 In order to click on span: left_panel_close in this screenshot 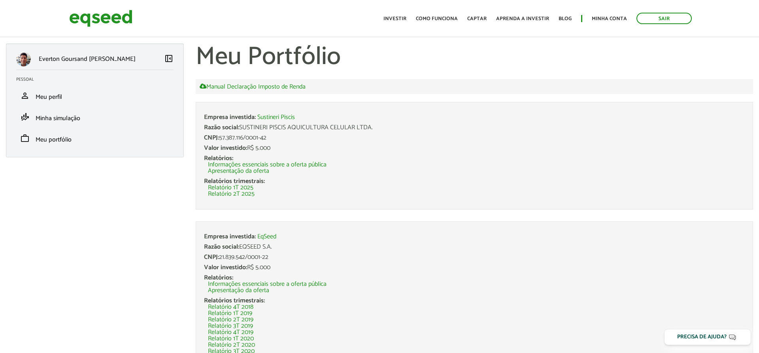, I will do `click(169, 59)`.